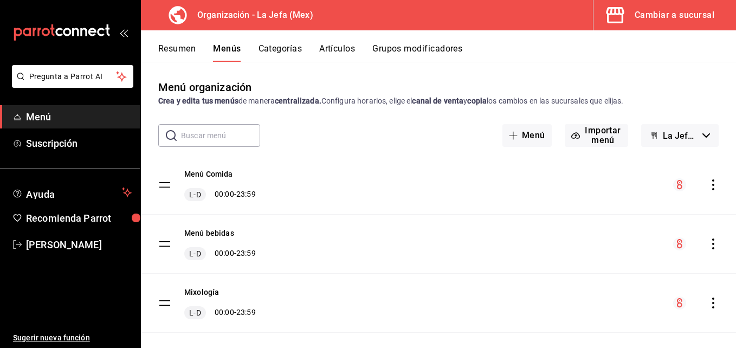 The height and width of the screenshot is (348, 736). Describe the element at coordinates (73, 76) in the screenshot. I see `span: Pregunta a Parrot AI` at that location.